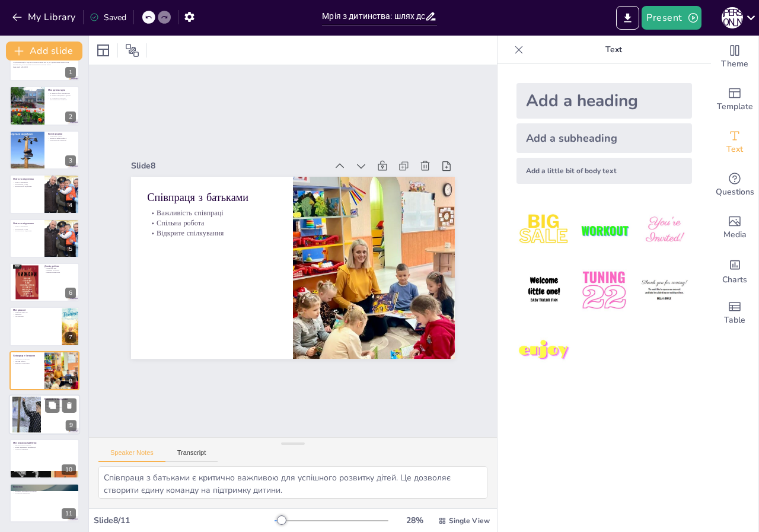 The width and height of the screenshot is (759, 532). Describe the element at coordinates (543, 290) in the screenshot. I see `img: 4.jpeg` at that location.